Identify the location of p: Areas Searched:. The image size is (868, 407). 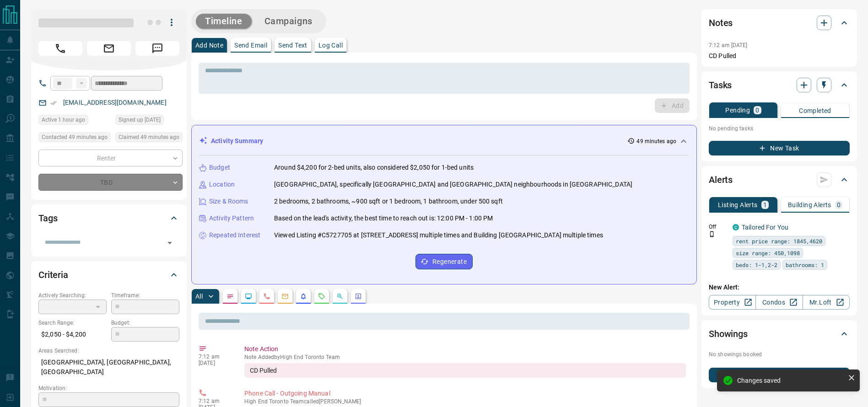
(109, 350).